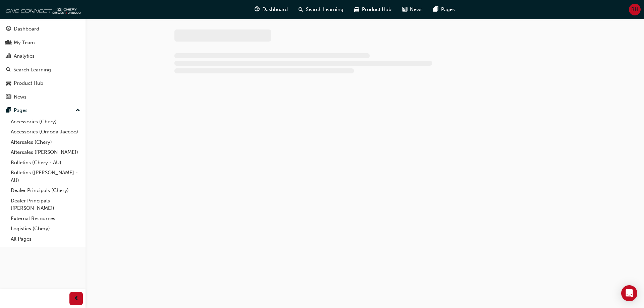  What do you see at coordinates (46, 122) in the screenshot?
I see `a: Accessories (Chery)` at bounding box center [46, 122].